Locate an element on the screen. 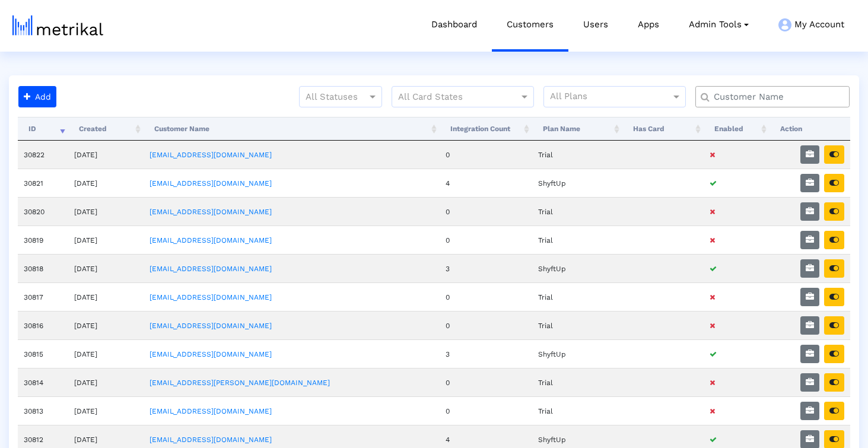 Image resolution: width=868 pixels, height=448 pixels. img: metrical-logo-light.png is located at coordinates (58, 26).